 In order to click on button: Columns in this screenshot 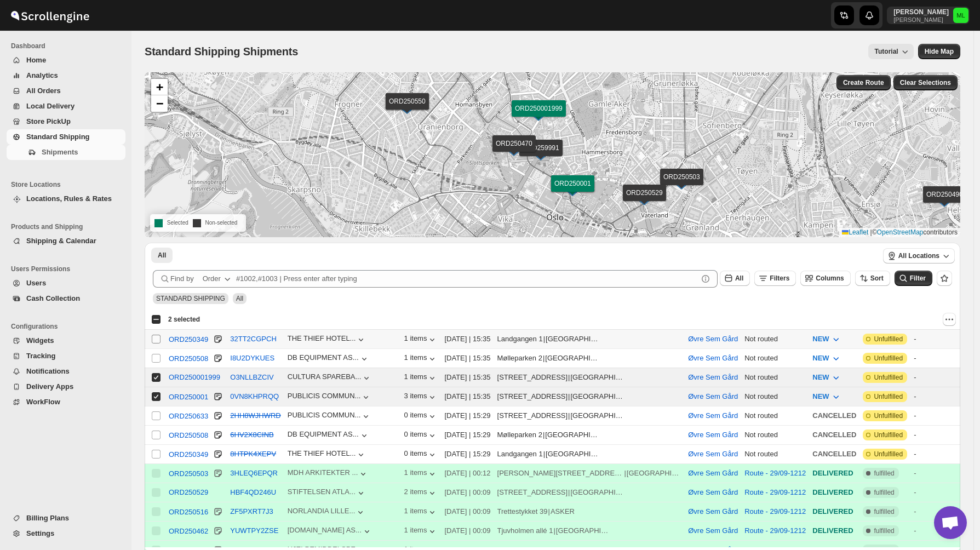, I will do `click(825, 278)`.